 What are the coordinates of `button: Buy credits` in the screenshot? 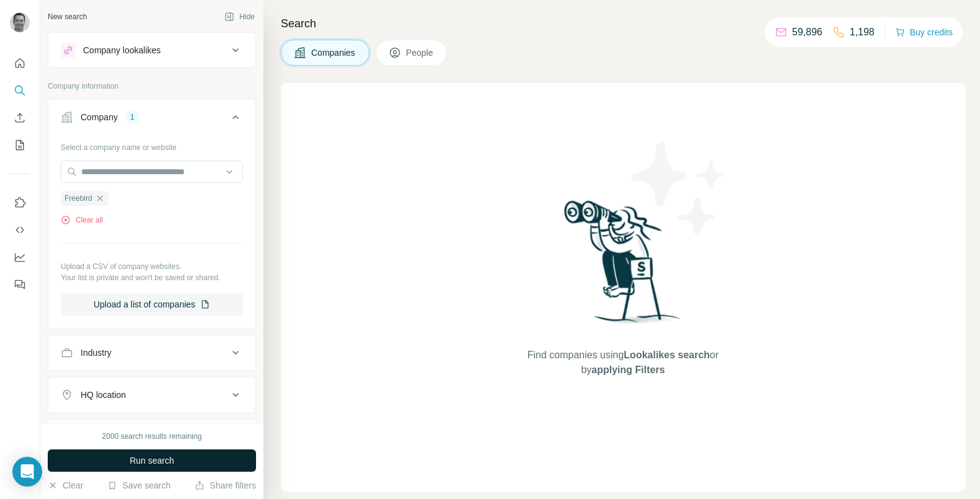 It's located at (924, 32).